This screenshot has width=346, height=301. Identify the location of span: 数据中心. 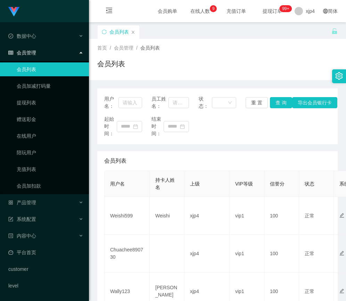
(22, 36).